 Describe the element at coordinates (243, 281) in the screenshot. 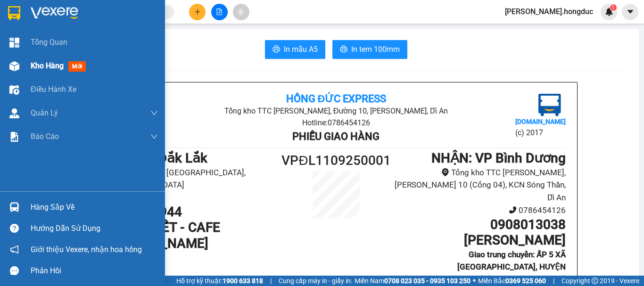

I see `strong: 1900 633 818` at that location.